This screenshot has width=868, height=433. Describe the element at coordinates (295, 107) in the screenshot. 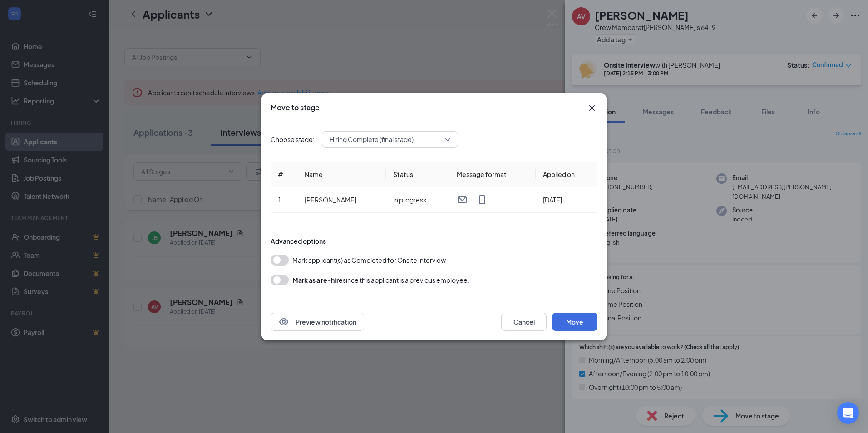

I see `h3: Move to stage` at that location.